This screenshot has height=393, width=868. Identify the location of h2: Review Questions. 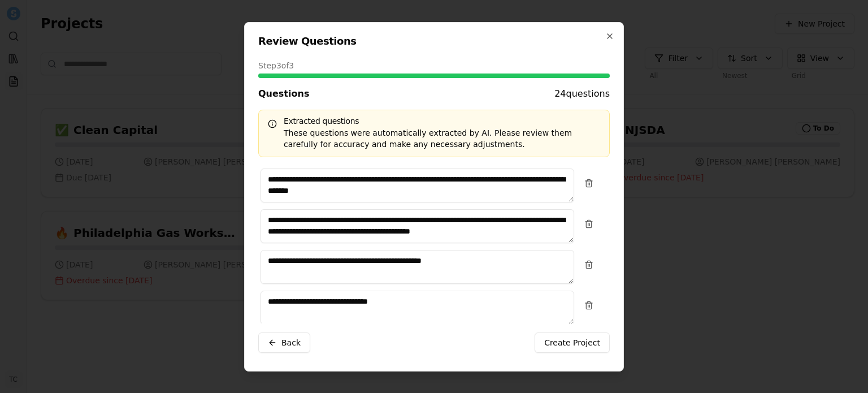
(434, 41).